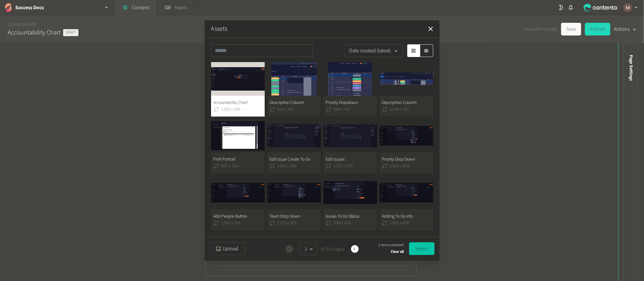  What do you see at coordinates (397, 252) in the screenshot?
I see `button: Clear all` at bounding box center [397, 252].